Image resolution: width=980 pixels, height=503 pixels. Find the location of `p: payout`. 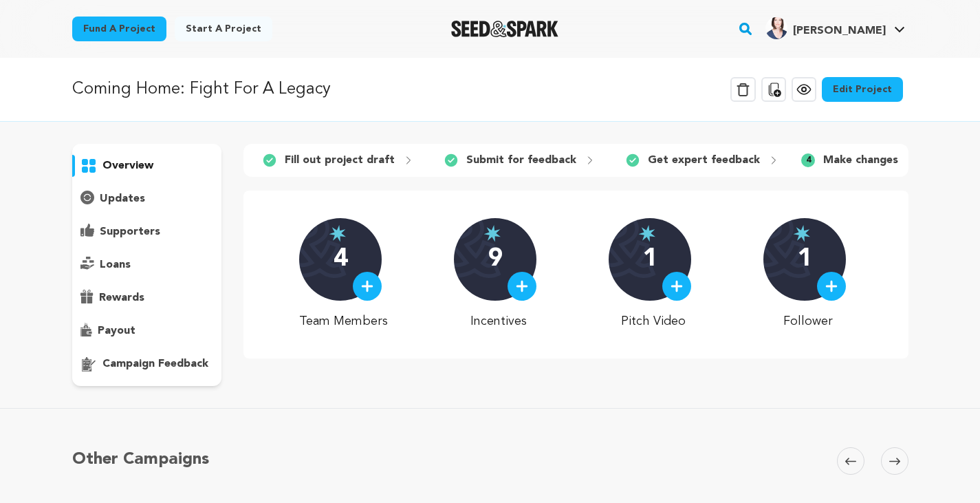

p: payout is located at coordinates (116, 331).